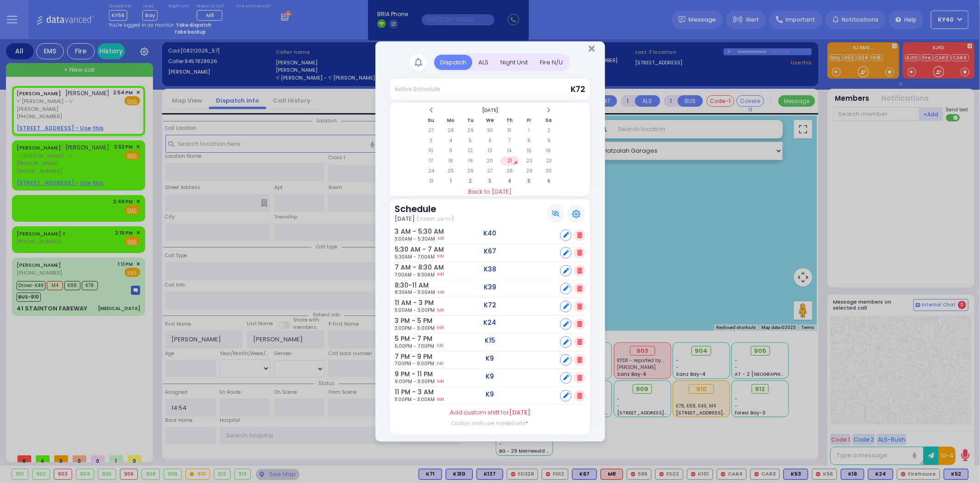 The image size is (980, 483). I want to click on h6: 3 AM - 5:30 AM, so click(407, 231).